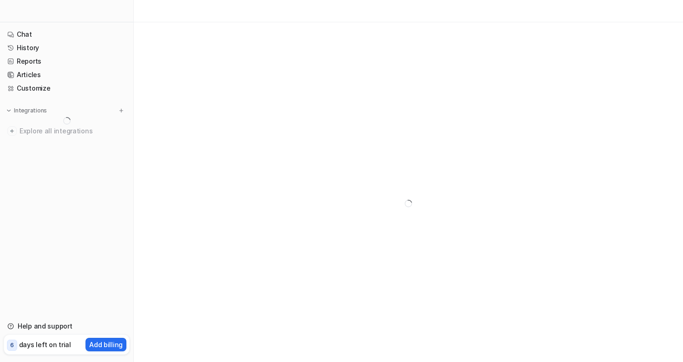  What do you see at coordinates (66, 88) in the screenshot?
I see `a: Customize` at bounding box center [66, 88].